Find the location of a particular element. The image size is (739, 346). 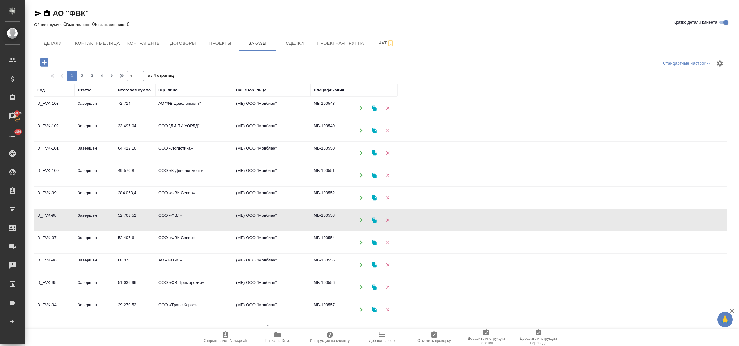

div: Итоговая сумма is located at coordinates (134, 90).